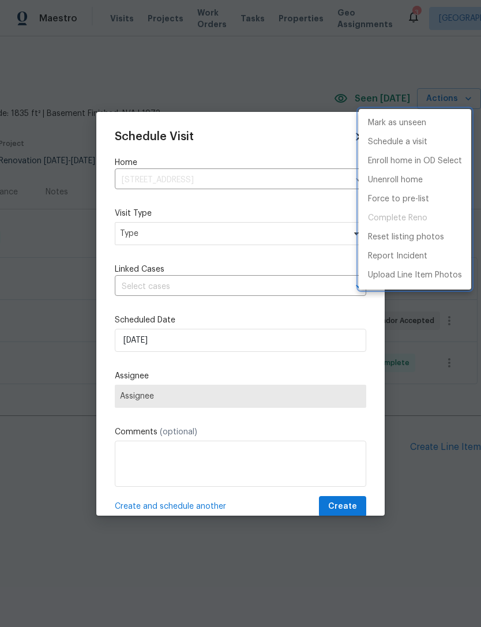 This screenshot has width=481, height=627. What do you see at coordinates (397, 142) in the screenshot?
I see `p: Schedule a visit` at bounding box center [397, 142].